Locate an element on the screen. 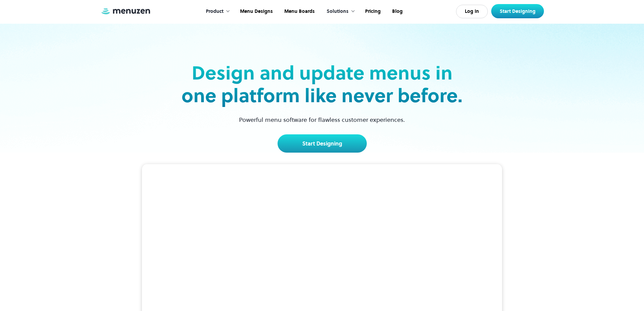 The image size is (644, 311). h2: Design and update menus in one platform like never before. is located at coordinates (322, 84).